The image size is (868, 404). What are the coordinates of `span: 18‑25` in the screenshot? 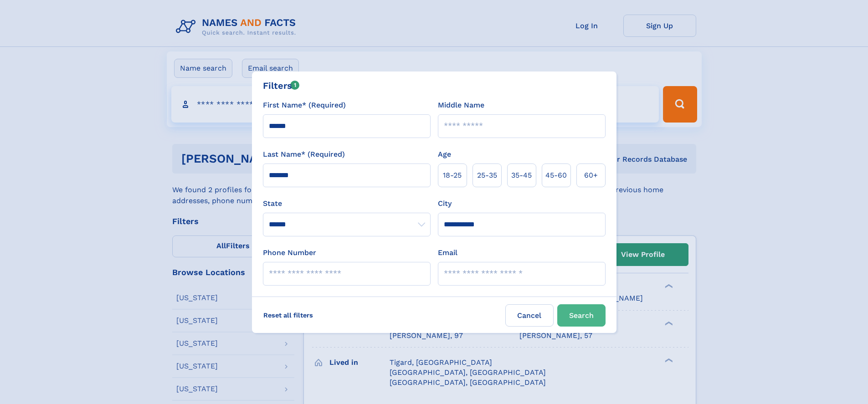 It's located at (452, 175).